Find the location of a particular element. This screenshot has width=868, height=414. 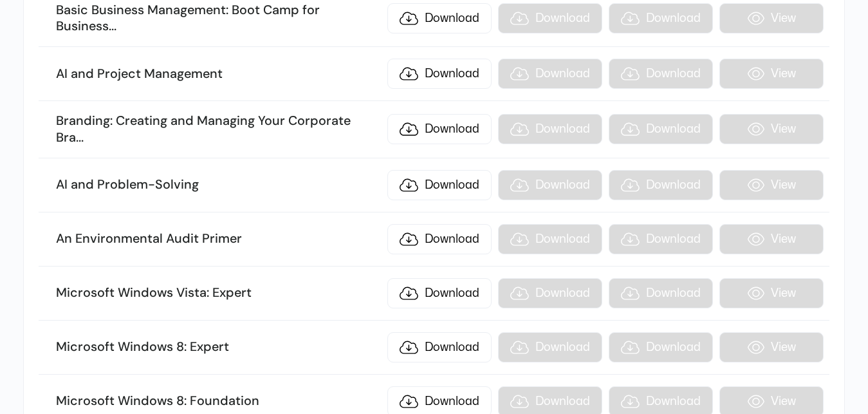

h3: AI and Problem-Solving is located at coordinates (218, 185).